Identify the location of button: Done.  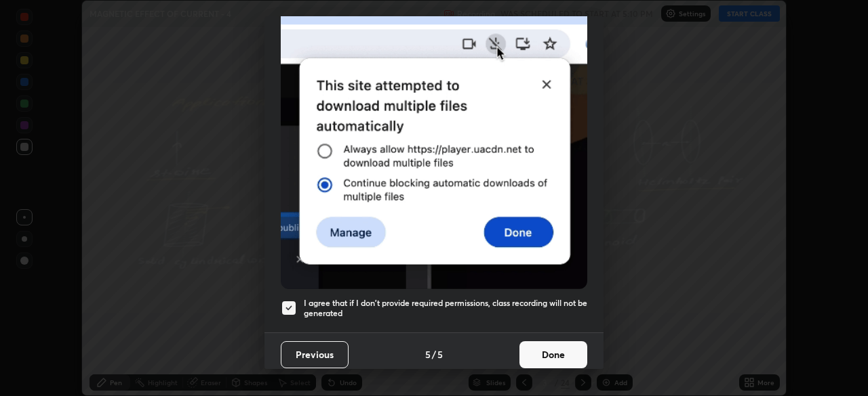
(554, 355).